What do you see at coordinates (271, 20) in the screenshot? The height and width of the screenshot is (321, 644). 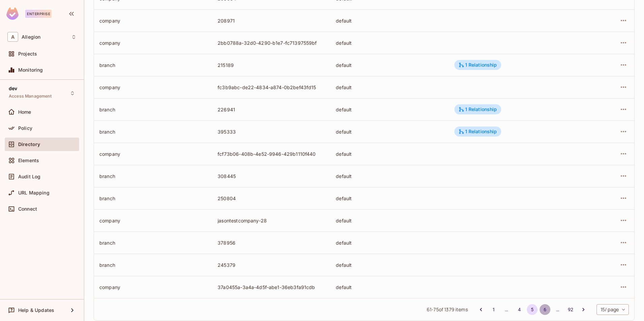 I see `div: 208971` at bounding box center [271, 20].